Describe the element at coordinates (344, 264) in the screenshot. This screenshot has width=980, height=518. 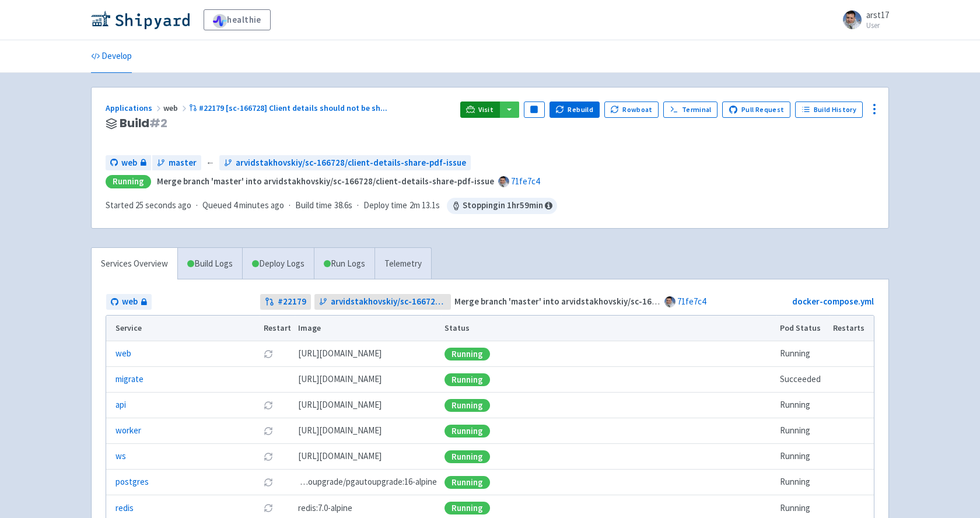
I see `a: Run Logs` at that location.